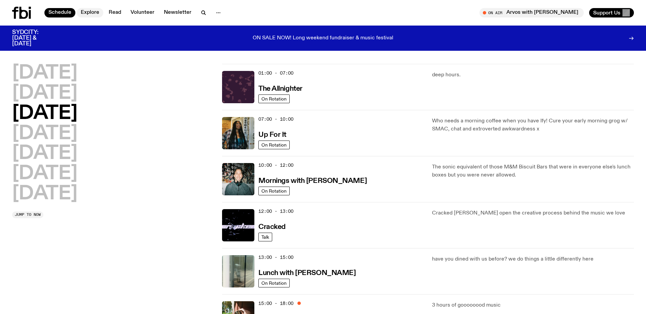 The height and width of the screenshot is (314, 646). What do you see at coordinates (533, 259) in the screenshot?
I see `p: have you dined with us before? we do things a little differently here` at bounding box center [533, 259].